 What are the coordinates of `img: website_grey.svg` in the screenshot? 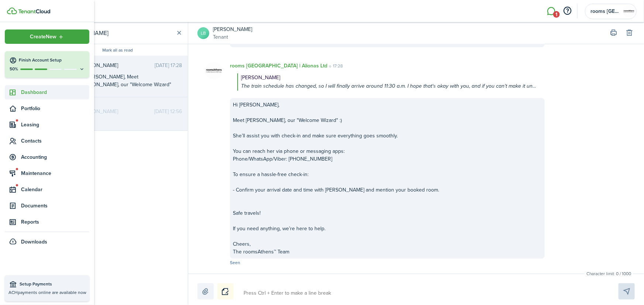 It's located at (15, 22).